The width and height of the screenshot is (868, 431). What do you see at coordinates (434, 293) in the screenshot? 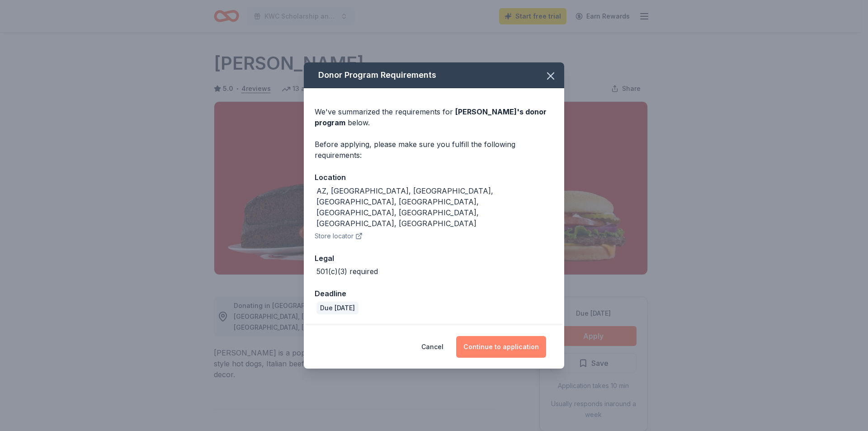
I see `div: Deadline` at bounding box center [434, 293].